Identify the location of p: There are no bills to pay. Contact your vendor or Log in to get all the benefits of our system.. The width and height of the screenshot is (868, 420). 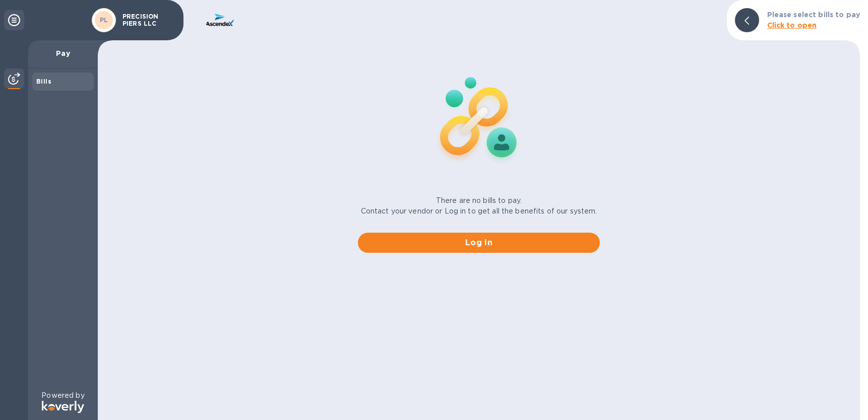
(479, 206).